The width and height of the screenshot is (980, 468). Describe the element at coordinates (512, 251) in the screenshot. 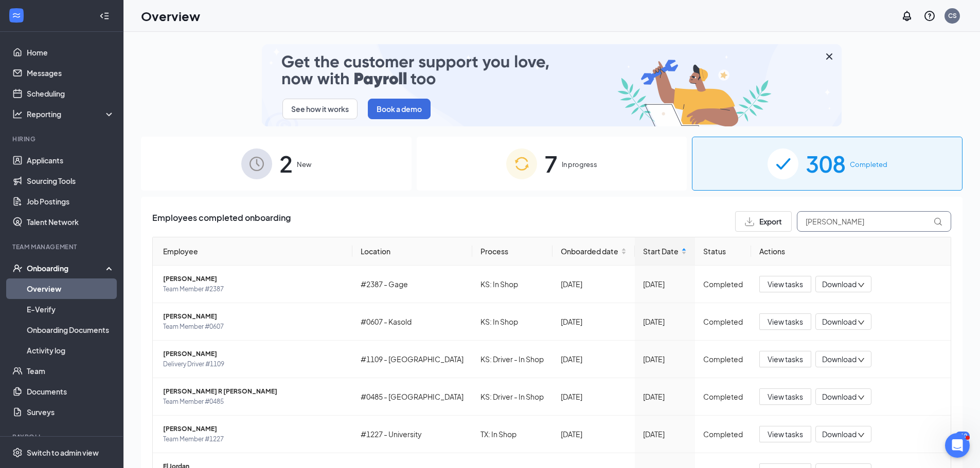

I see `th: Process` at that location.